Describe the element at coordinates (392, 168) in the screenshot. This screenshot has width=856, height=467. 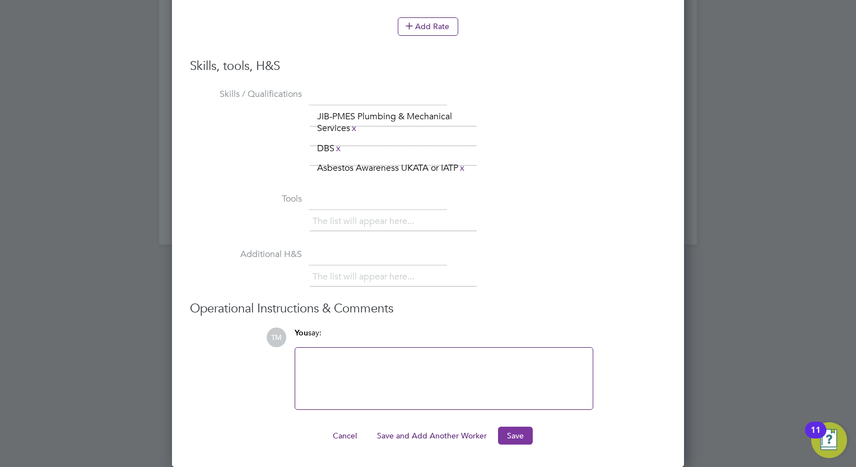
I see `li: Asbestos Awareness UKATA or IATP` at that location.